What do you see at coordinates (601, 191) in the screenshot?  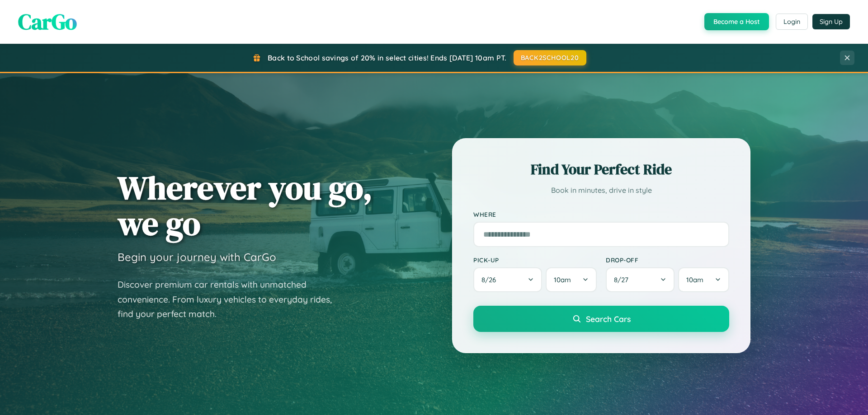 I see `p: Book in minutes, drive in style` at bounding box center [601, 191].